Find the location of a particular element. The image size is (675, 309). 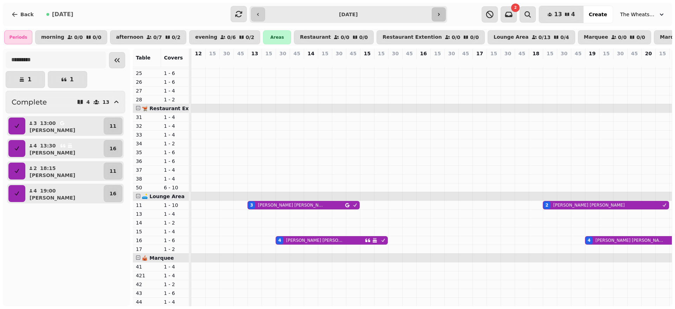

button: morning0/00/0 is located at coordinates (71, 37).